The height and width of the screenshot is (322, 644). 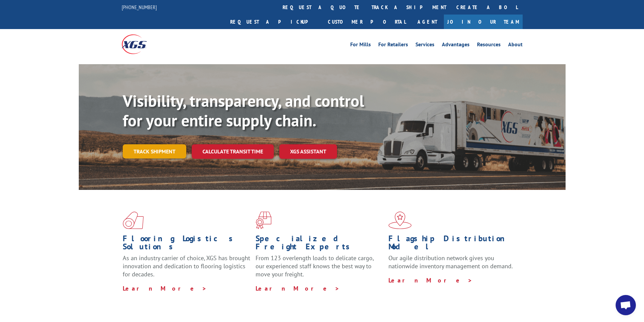 What do you see at coordinates (263, 220) in the screenshot?
I see `img: xgs-icon-focused-on-flooring-red` at bounding box center [263, 220].